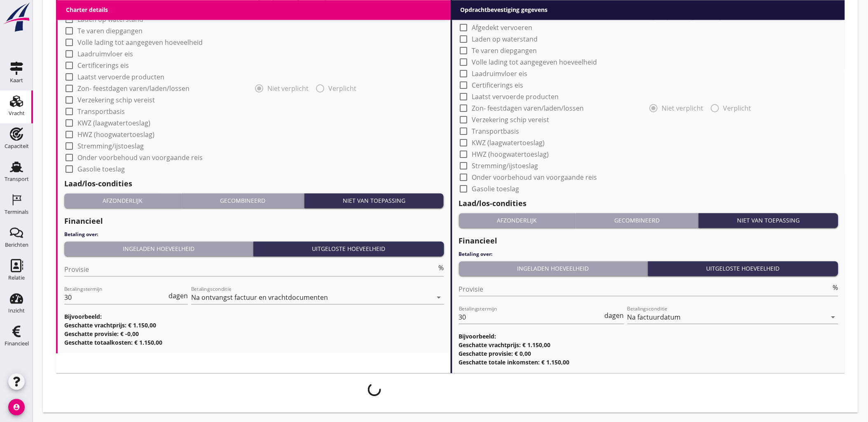  I want to click on div: Financieel, so click(17, 344).